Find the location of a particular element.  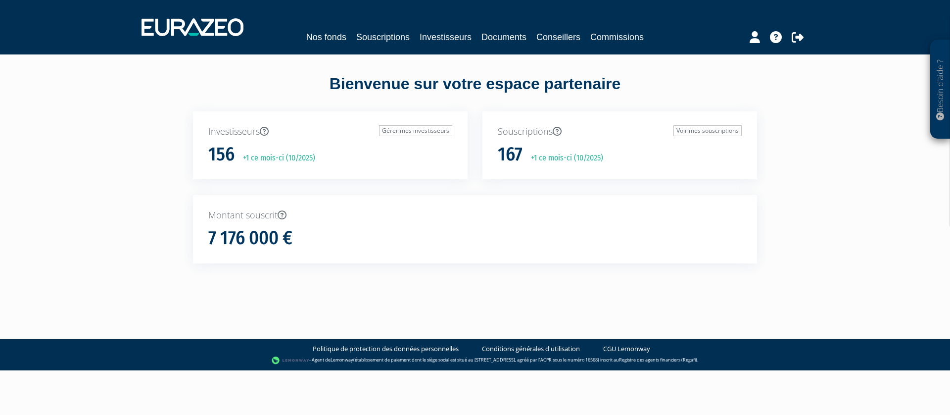

a: Politique de protection des données personnelles is located at coordinates (386, 348).